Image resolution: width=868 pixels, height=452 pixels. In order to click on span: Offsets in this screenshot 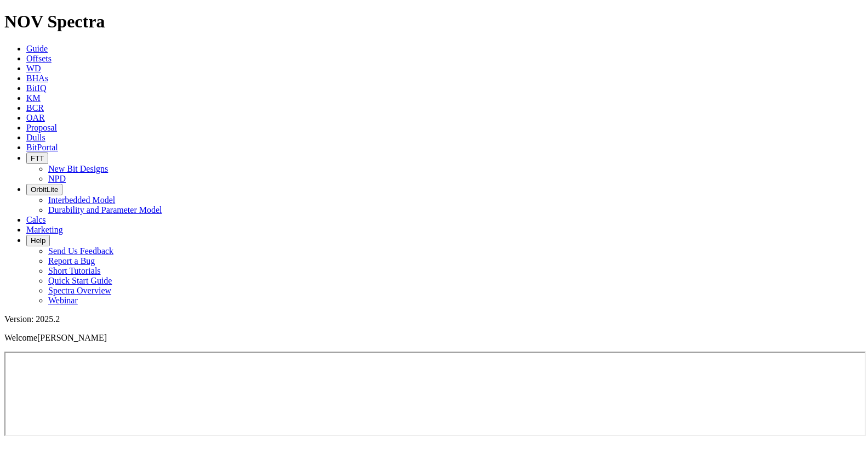, I will do `click(39, 58)`.